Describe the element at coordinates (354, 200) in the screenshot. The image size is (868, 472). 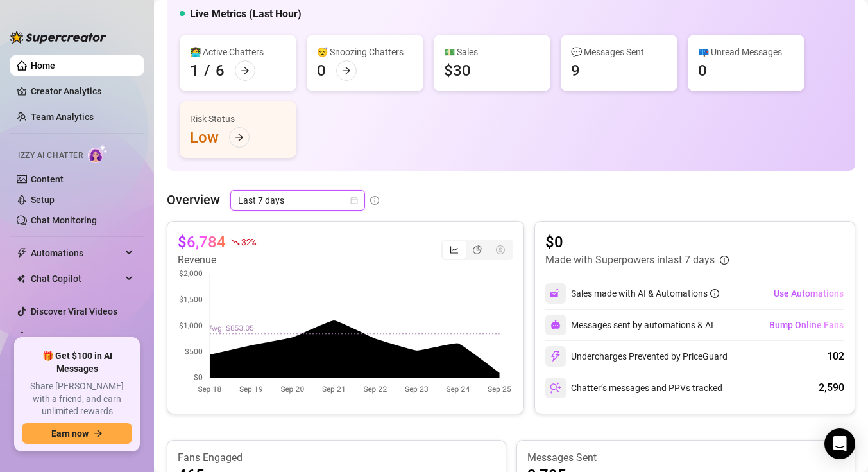
I see `span: calendar` at that location.